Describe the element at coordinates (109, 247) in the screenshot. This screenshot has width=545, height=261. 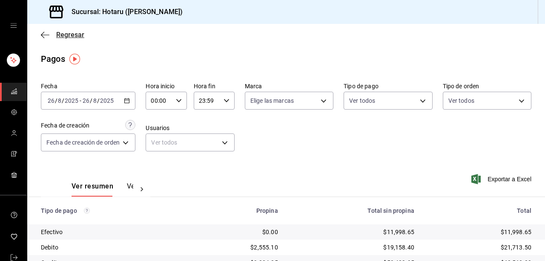
I see `div: Debito` at that location.